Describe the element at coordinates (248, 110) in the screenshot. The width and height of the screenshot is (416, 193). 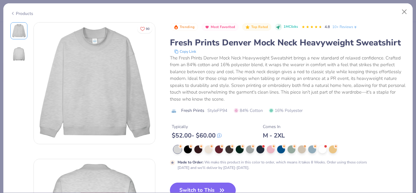
I see `span: 84% Cotton` at that location.